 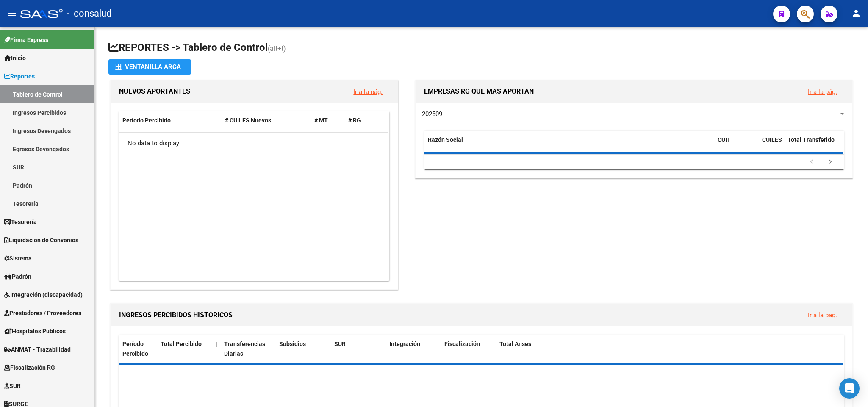 I want to click on span: Integración (discapacidad), so click(x=43, y=294).